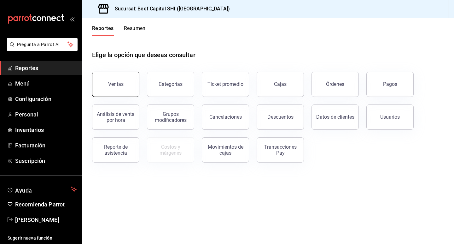 This screenshot has width=454, height=244. Describe the element at coordinates (72, 19) in the screenshot. I see `button: open_drawer_menu` at that location.